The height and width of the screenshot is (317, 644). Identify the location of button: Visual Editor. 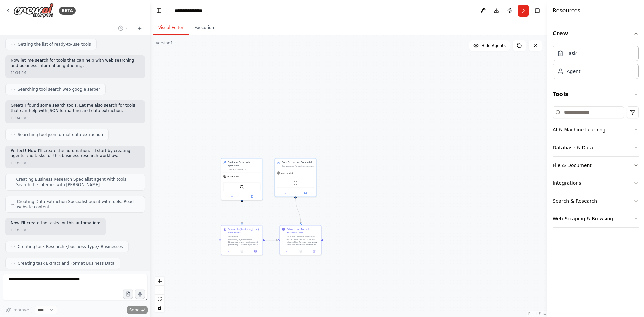
(171, 28).